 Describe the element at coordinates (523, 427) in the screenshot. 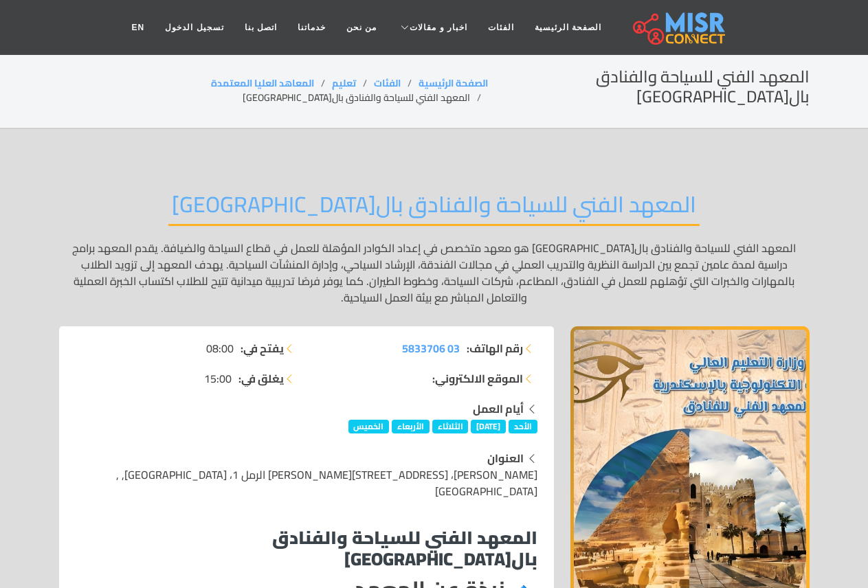

I see `span: الأحد` at that location.